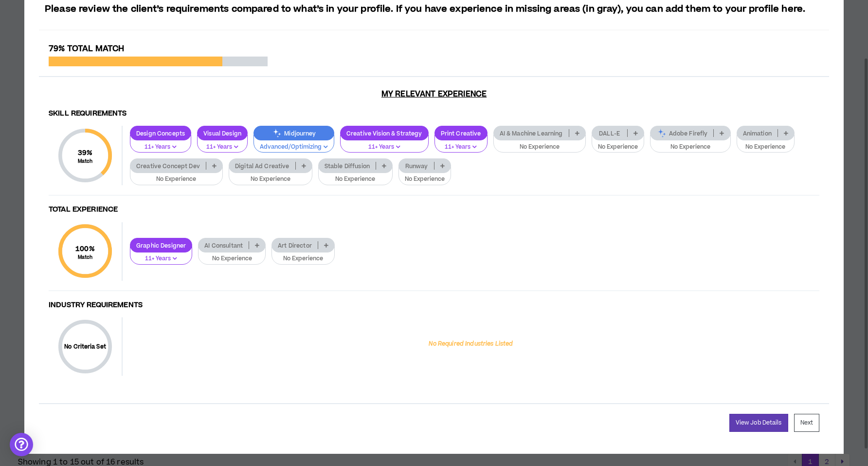  I want to click on p: Creative Concept Dev, so click(168, 166).